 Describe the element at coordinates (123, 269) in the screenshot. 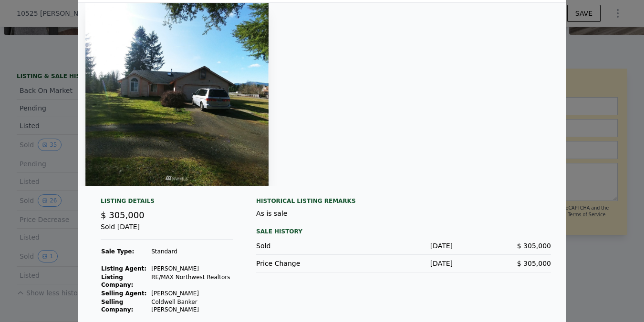

I see `strong: Listing Agent:` at that location.